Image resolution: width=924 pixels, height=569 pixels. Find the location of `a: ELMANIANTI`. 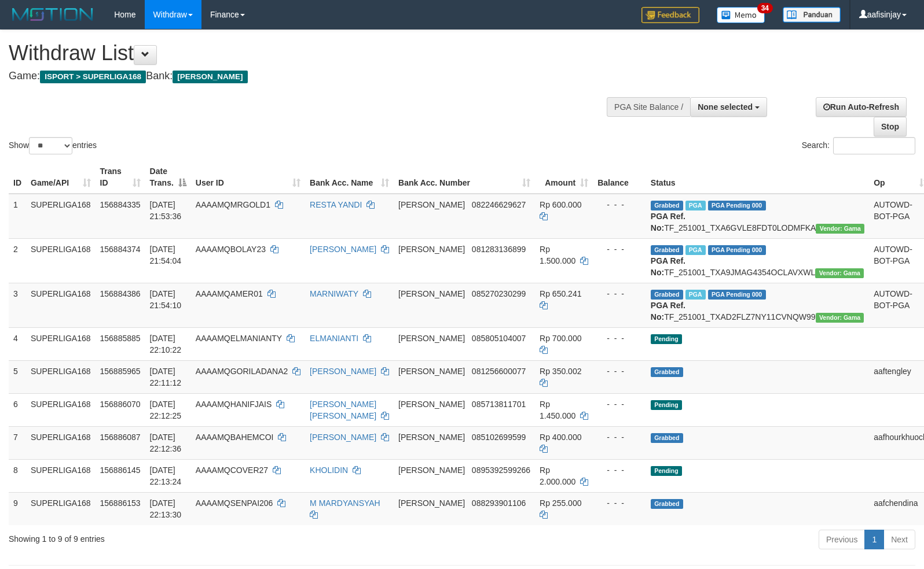

a: ELMANIANTI is located at coordinates (334, 338).